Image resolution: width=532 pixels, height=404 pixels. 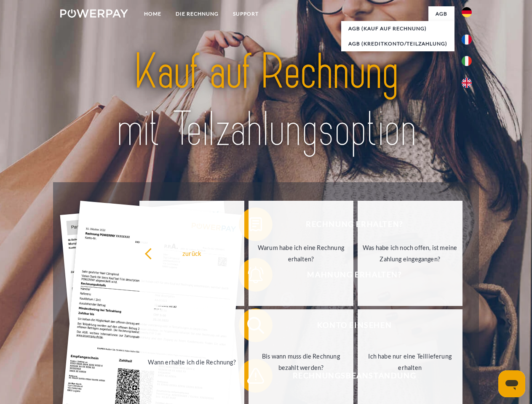 I want to click on a: AGB (Kauf auf Rechnung), so click(x=398, y=29).